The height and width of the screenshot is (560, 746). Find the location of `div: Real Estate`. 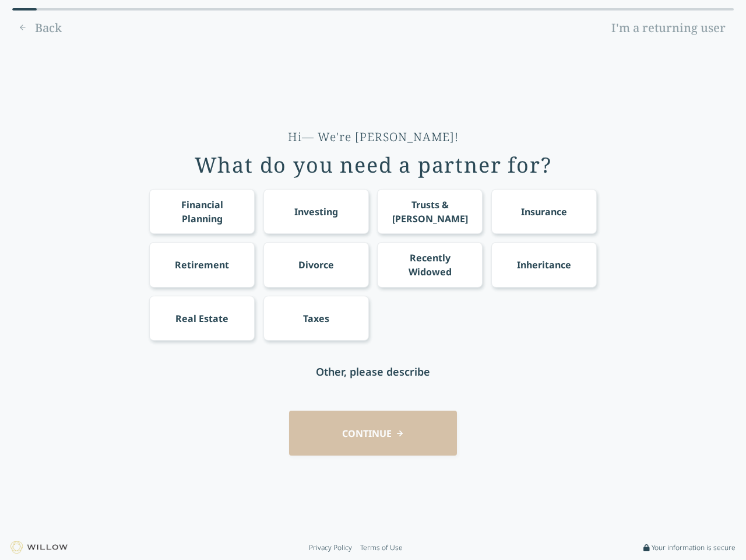

div: Real Estate is located at coordinates (202, 319).